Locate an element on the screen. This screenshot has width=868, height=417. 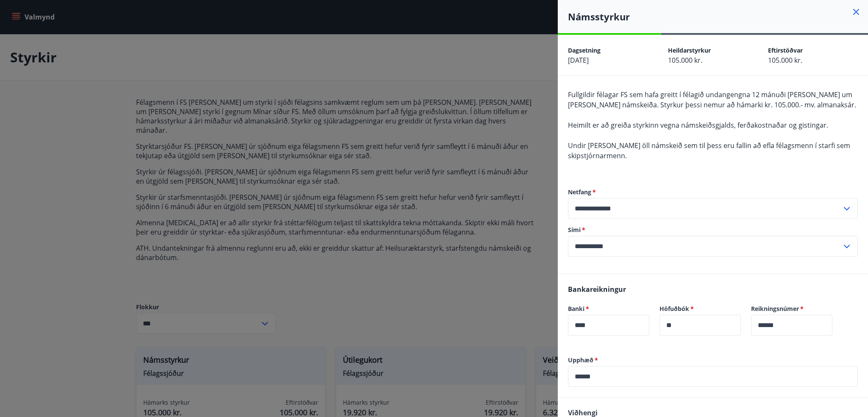
label: Reikningsnúmer is located at coordinates (792, 309).